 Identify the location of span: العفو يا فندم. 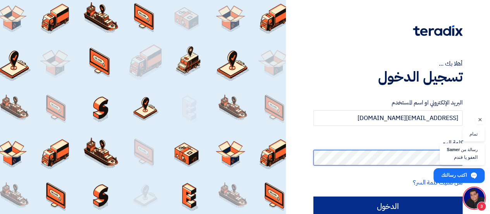
(463, 157).